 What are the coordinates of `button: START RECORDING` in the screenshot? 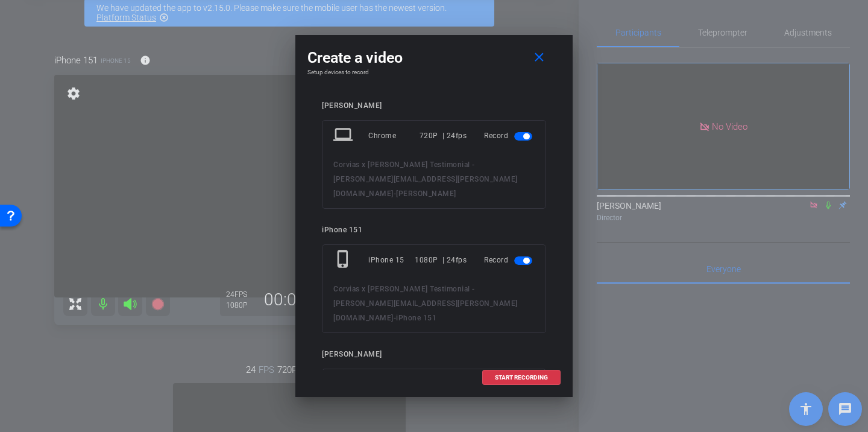 It's located at (521, 377).